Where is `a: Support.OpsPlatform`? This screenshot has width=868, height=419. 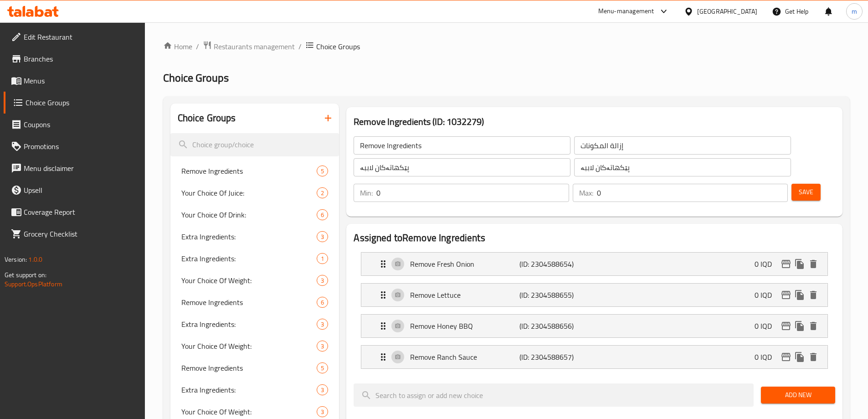
a: Support.OpsPlatform is located at coordinates (33, 284).